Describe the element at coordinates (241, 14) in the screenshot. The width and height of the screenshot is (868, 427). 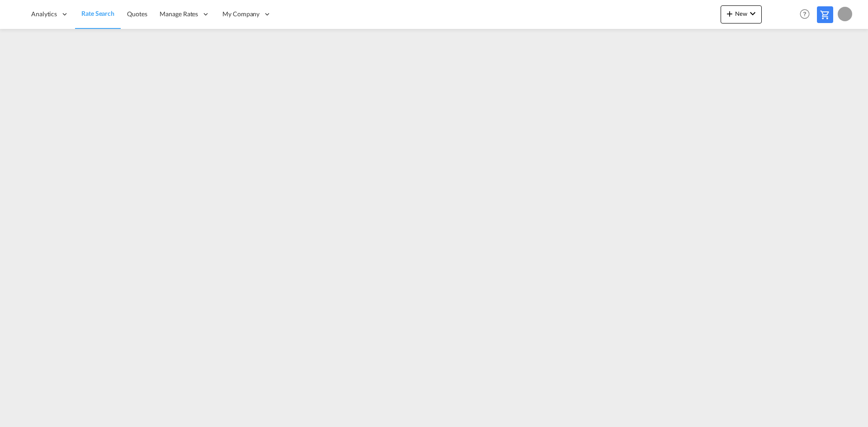
I see `span: My Company` at that location.